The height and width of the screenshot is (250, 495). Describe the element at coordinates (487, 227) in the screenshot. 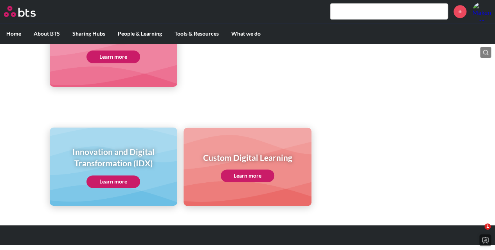

I see `span: 1` at that location.